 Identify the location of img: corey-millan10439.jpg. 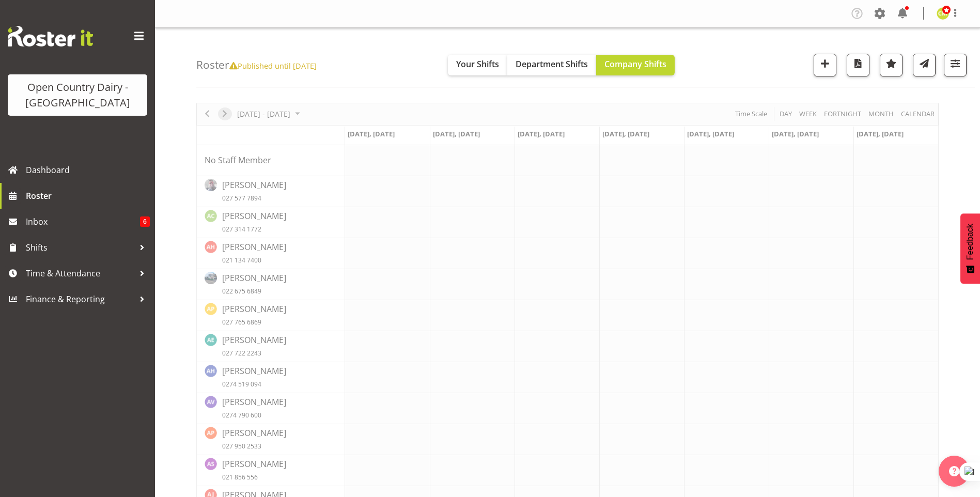
(943, 14).